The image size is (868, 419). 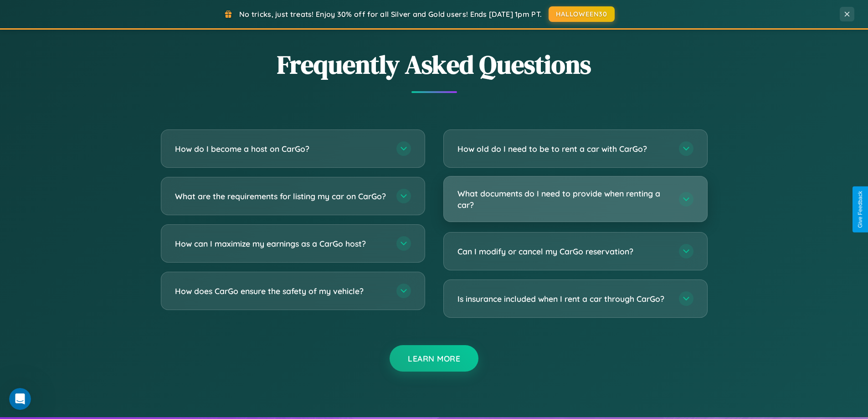 What do you see at coordinates (563, 199) in the screenshot?
I see `h3: What documents do I need to provide when renting a car?` at bounding box center [563, 199].